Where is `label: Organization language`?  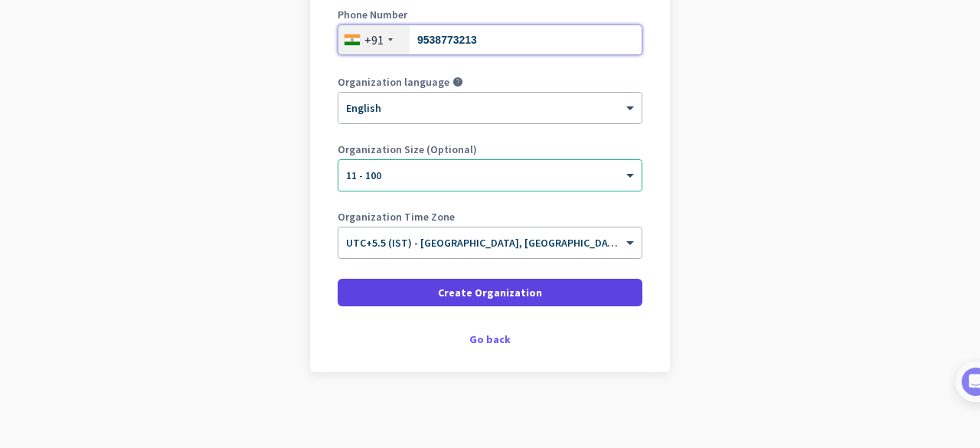 label: Organization language is located at coordinates (393, 82).